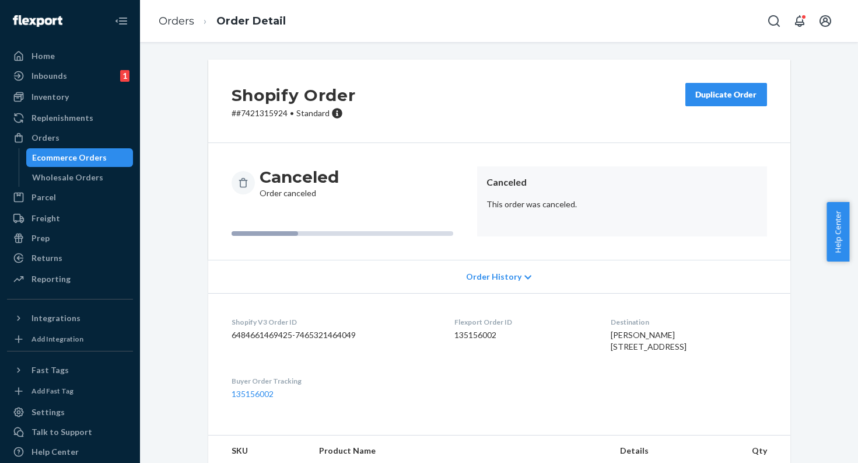  I want to click on ol: breadcrumbs, so click(222, 21).